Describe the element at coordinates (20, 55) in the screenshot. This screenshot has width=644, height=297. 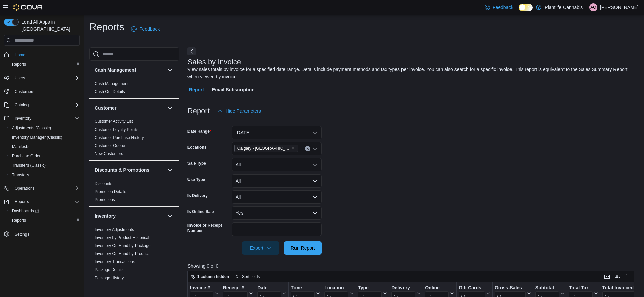
I see `span: Home` at that location.